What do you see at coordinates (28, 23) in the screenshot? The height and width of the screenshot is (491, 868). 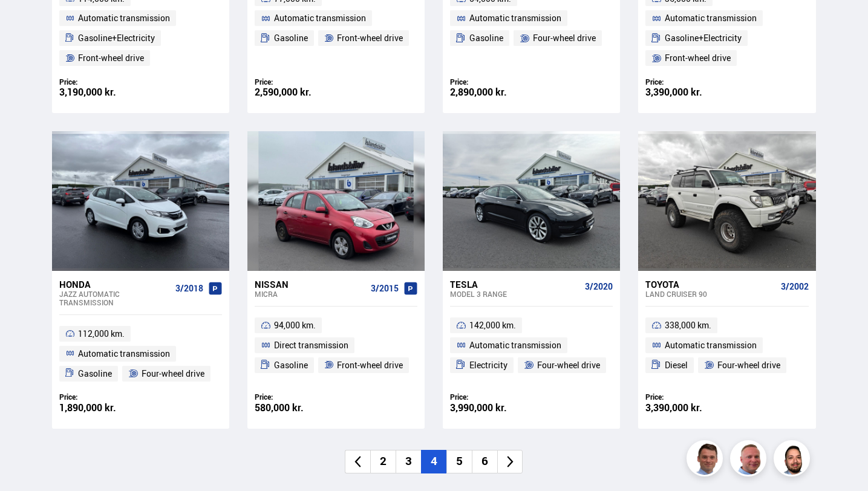 I see `button: Open LiveChat chat widget` at bounding box center [28, 23].